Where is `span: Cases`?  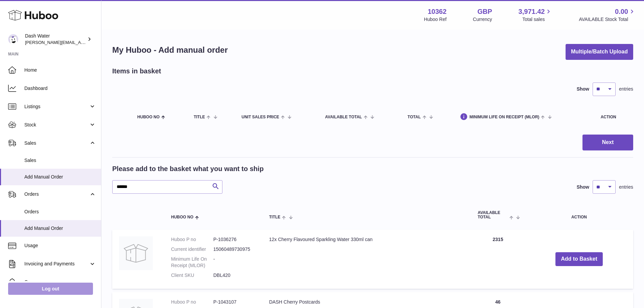 span: Cases is located at coordinates (60, 282).